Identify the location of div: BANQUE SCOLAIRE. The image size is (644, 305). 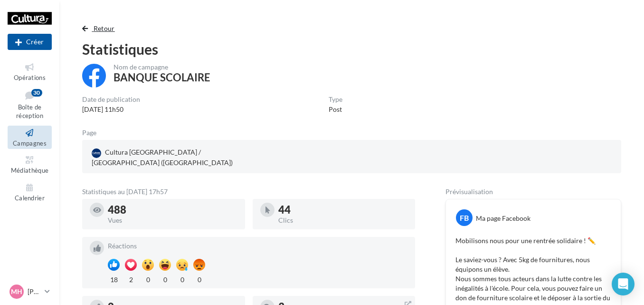
(161, 77).